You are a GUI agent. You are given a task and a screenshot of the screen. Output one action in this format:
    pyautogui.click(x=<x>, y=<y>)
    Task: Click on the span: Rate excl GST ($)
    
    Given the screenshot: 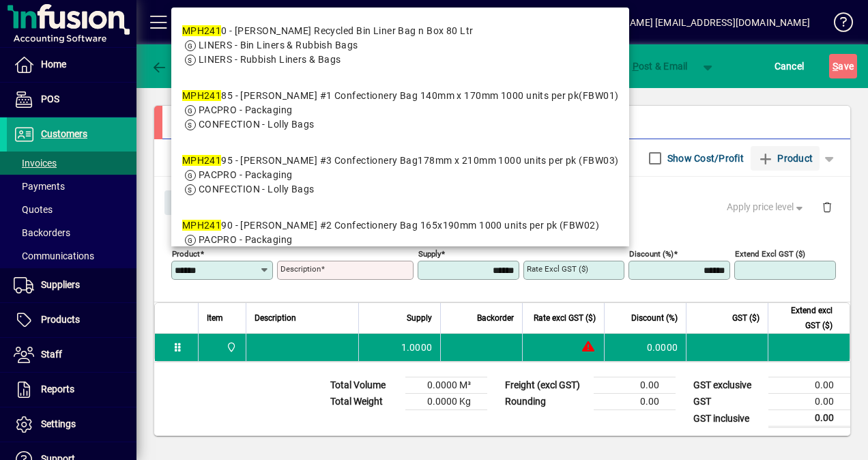 What is the action you would take?
    pyautogui.click(x=564, y=318)
    